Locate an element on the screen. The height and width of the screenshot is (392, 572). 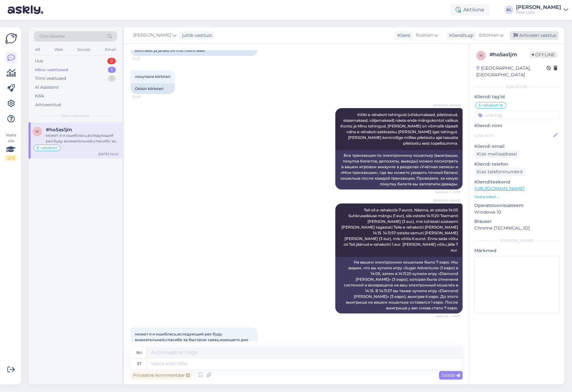
div: Küsi meiliaadressi is located at coordinates (497, 154).